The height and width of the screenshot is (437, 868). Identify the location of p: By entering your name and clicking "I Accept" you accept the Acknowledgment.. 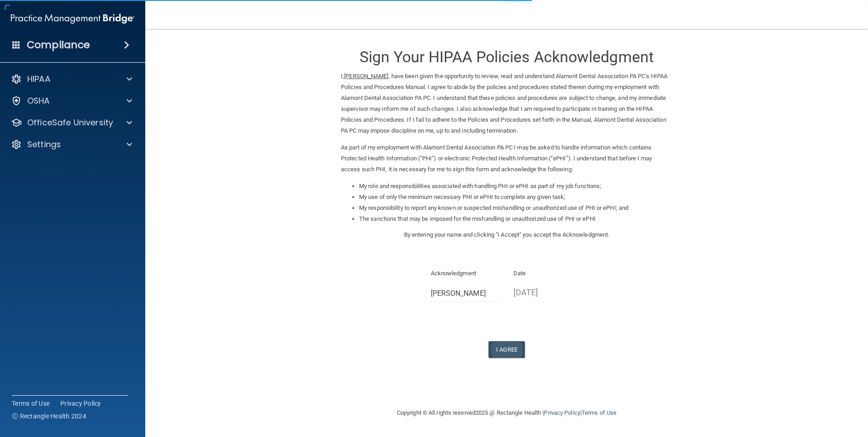
(507, 235).